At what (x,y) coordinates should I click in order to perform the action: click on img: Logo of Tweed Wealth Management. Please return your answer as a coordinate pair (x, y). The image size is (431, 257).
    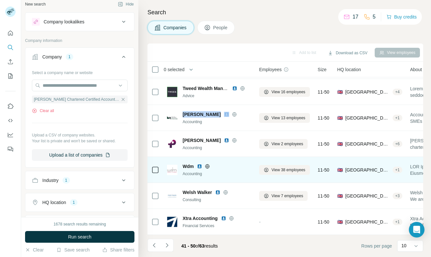
    Looking at the image, I should click on (172, 92).